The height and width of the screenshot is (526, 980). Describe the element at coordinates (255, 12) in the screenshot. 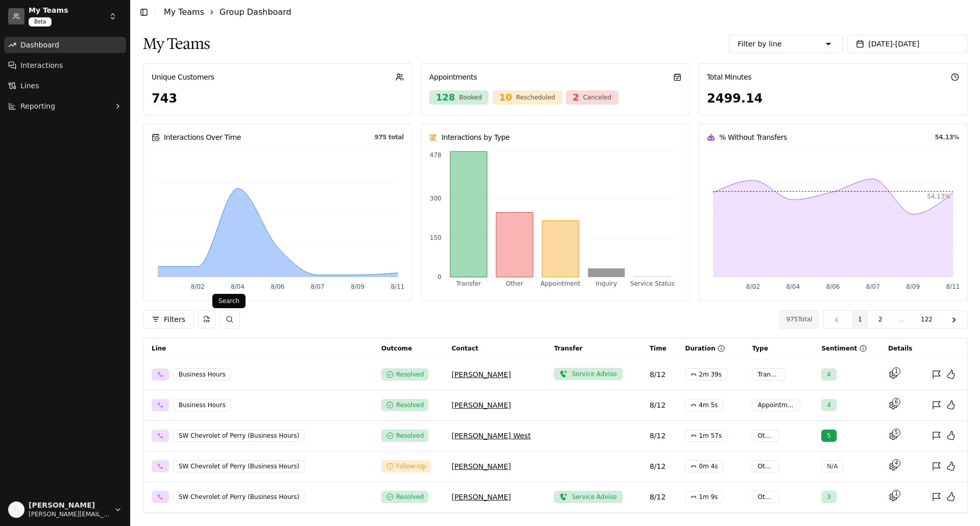

I see `button: Group Dashboard` at that location.